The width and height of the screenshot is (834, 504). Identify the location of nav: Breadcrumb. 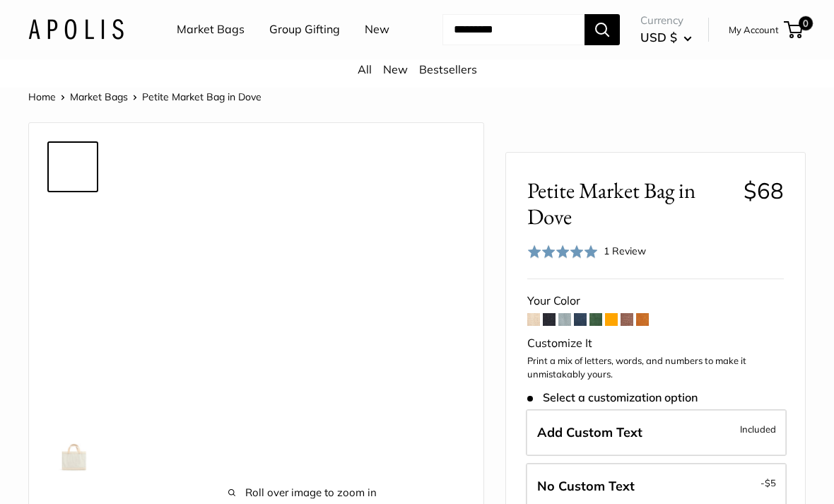
(145, 97).